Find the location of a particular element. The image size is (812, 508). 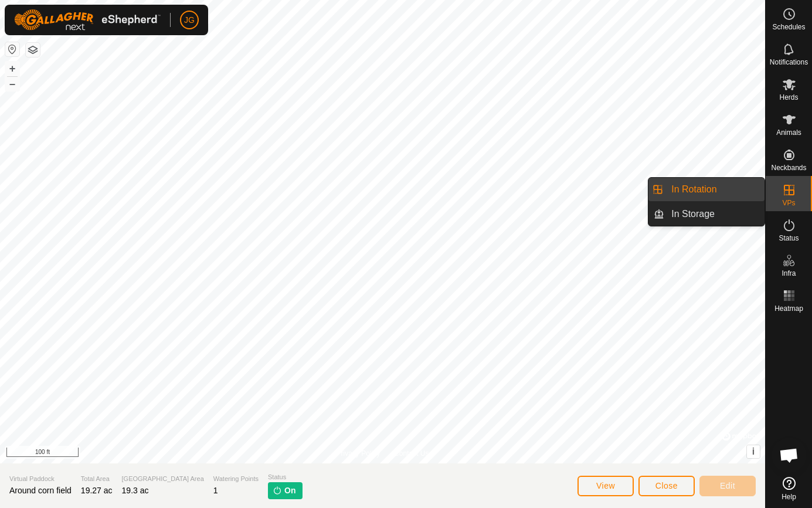

span: In Storage is located at coordinates (693, 214).